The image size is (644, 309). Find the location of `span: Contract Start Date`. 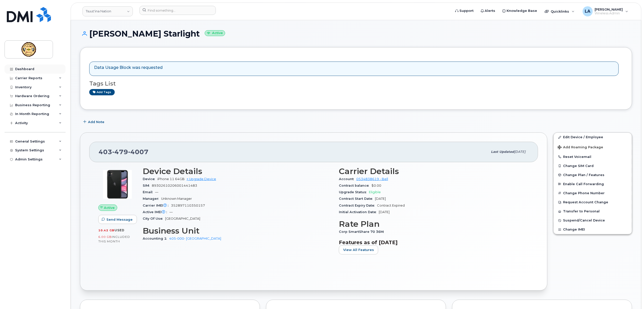

span: Contract Start Date is located at coordinates (356, 198).